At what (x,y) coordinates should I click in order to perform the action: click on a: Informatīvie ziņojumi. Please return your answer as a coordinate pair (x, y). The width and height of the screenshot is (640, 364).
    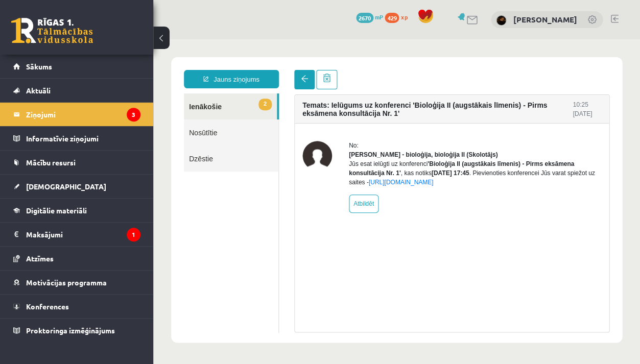
    Looking at the image, I should click on (77, 138).